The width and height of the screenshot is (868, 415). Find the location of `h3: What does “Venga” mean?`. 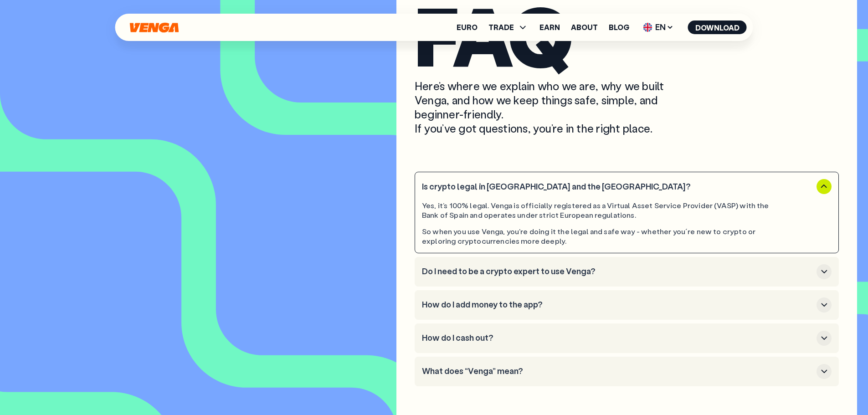

h3: What does “Venga” mean? is located at coordinates (618, 371).